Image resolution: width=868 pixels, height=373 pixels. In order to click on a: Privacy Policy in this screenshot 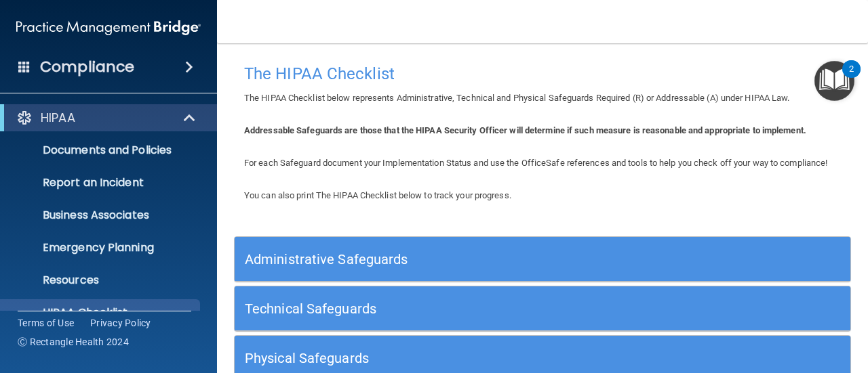, I will do `click(121, 323)`.